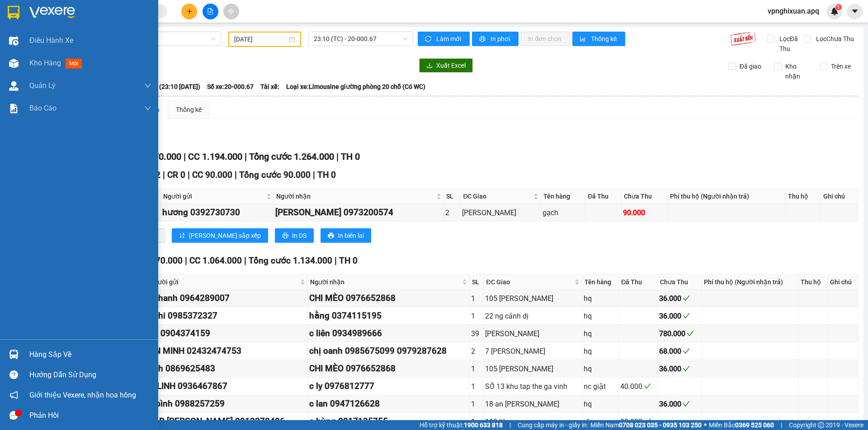 This screenshot has width=868, height=430. I want to click on strong: 0708 023 035 - 0935 103 250, so click(660, 425).